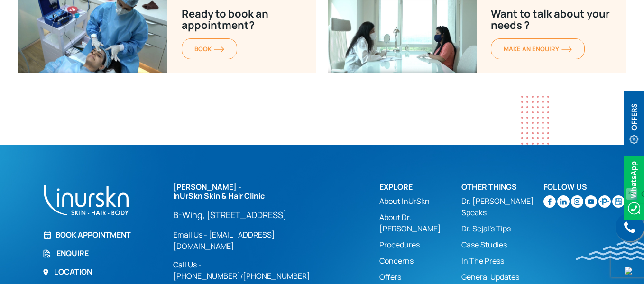  What do you see at coordinates (584, 187) in the screenshot?
I see `h2: Follow Us` at bounding box center [584, 187].